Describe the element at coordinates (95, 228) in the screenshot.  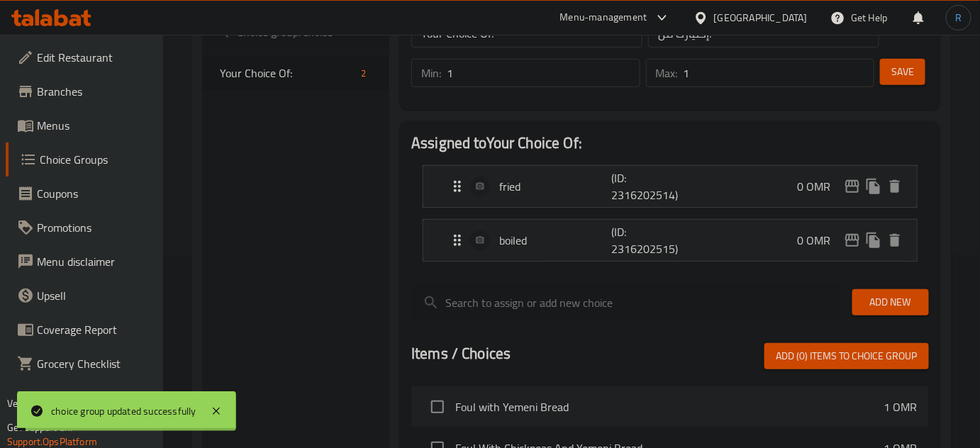
I see `span: Promotions` at that location.